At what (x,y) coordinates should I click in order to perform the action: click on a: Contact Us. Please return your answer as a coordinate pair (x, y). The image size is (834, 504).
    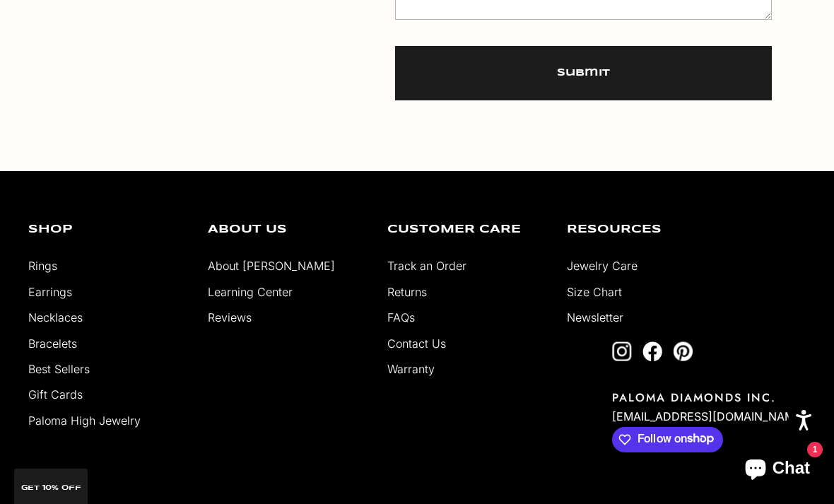
    Looking at the image, I should click on (416, 343).